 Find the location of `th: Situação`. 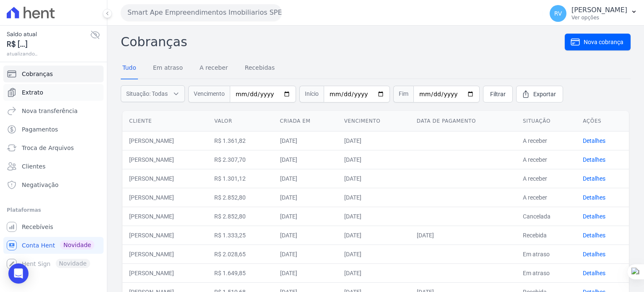

th: Situação is located at coordinates (546, 121).